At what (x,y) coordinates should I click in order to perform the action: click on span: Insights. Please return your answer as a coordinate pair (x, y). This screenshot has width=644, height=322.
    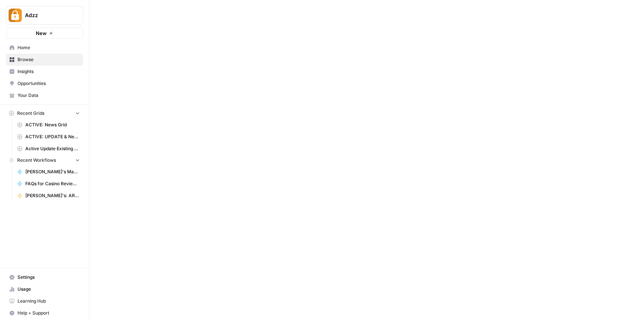
    Looking at the image, I should click on (48, 71).